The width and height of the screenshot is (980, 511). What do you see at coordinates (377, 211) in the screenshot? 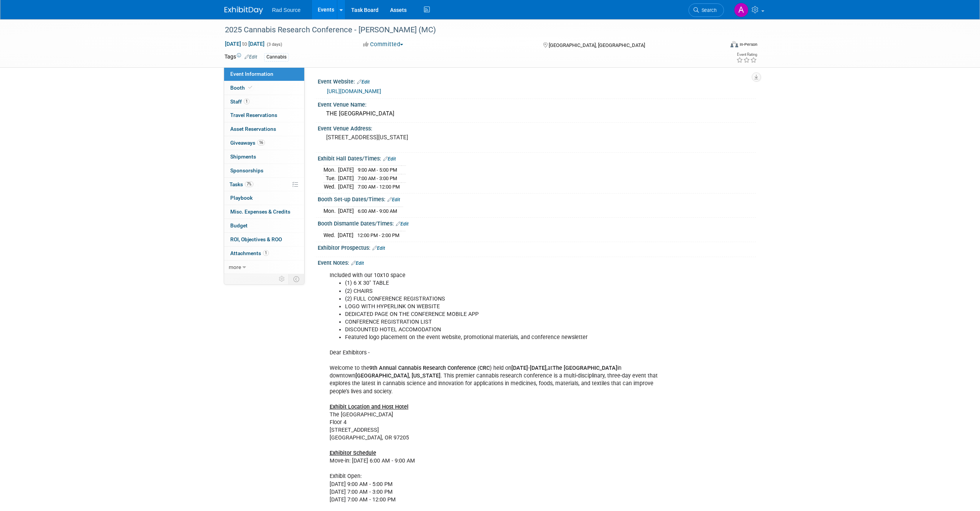
I see `span: 6:00 AM - 9:00 AM` at bounding box center [377, 211].